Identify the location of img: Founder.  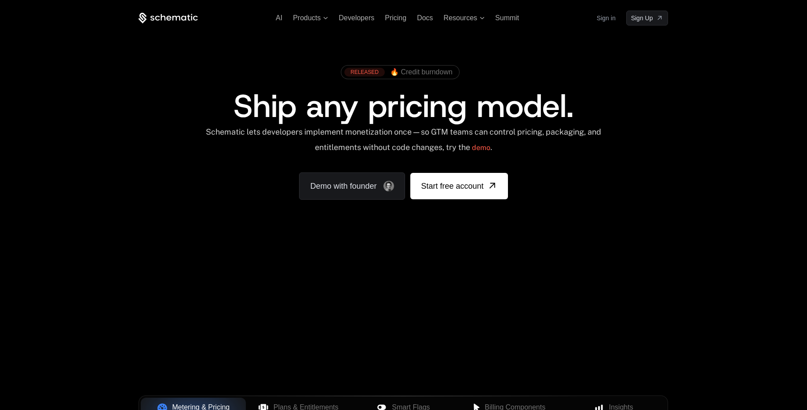
(389, 186).